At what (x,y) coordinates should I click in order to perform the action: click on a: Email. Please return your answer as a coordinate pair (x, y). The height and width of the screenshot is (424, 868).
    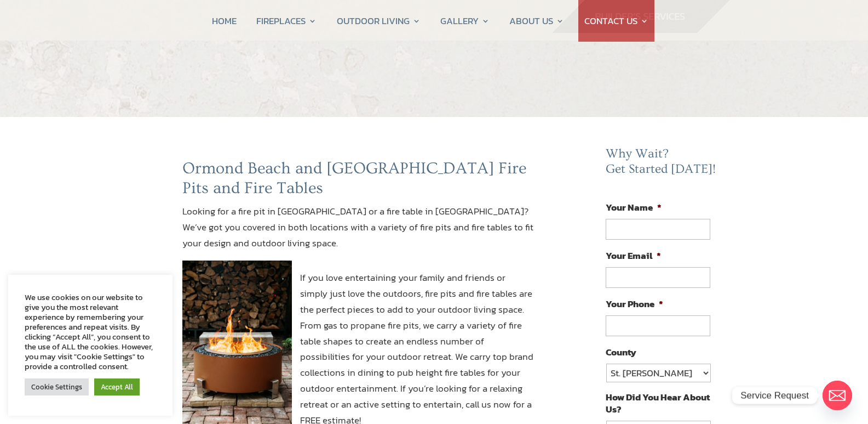
    Looking at the image, I should click on (837, 396).